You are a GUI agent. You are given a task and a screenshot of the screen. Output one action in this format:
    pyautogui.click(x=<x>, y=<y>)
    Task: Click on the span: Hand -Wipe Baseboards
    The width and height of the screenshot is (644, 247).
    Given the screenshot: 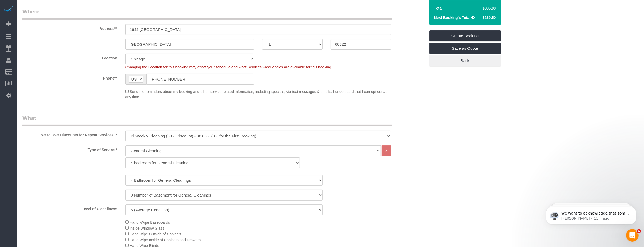 What is the action you would take?
    pyautogui.click(x=150, y=223)
    